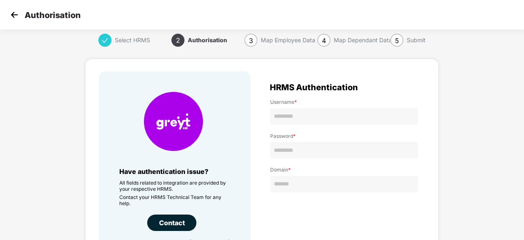  Describe the element at coordinates (344, 136) in the screenshot. I see `label: Password` at that location.